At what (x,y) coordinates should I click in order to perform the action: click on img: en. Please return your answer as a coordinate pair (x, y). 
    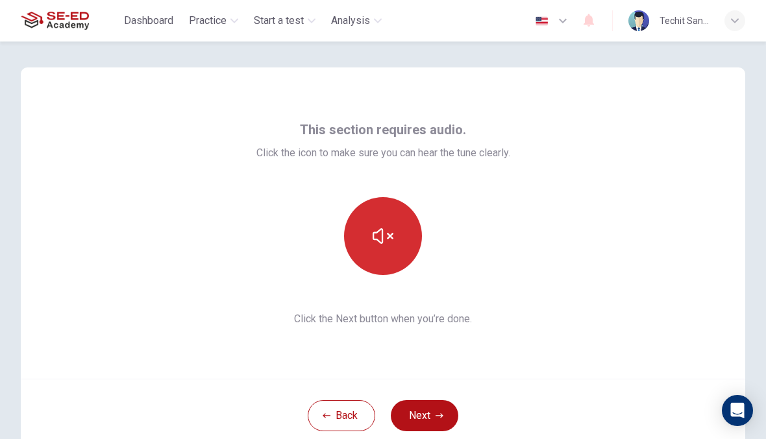
    Looking at the image, I should click on (541, 21).